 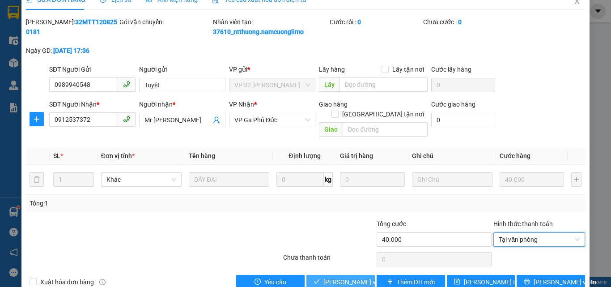 I want to click on span: check, so click(x=317, y=282).